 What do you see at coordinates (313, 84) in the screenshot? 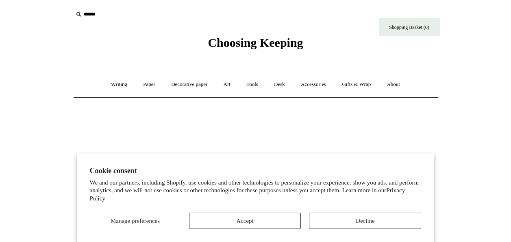
I see `a: Accessories` at bounding box center [313, 84].